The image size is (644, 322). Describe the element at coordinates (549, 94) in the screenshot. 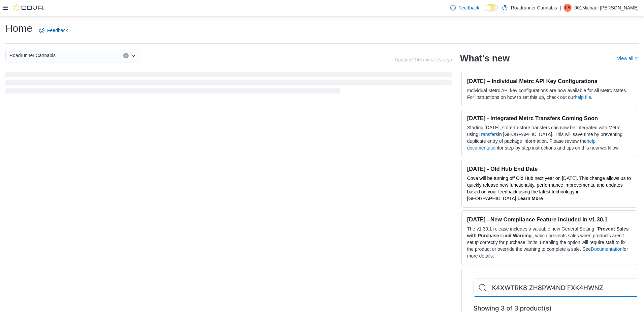

I see `p: Individual Metrc API key configurations are now available for all Metrc states. For instructions ...` at that location.